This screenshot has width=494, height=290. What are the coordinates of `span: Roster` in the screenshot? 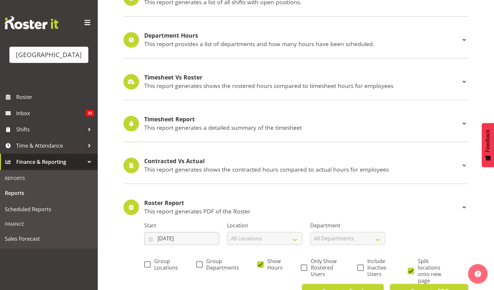 It's located at (55, 97).